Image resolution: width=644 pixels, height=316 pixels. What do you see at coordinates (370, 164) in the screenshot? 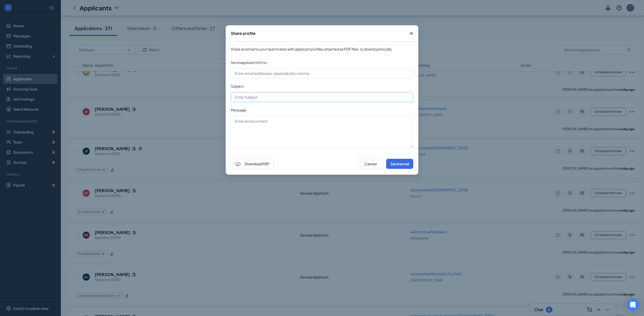
I see `button: Cancel` at bounding box center [370, 164].